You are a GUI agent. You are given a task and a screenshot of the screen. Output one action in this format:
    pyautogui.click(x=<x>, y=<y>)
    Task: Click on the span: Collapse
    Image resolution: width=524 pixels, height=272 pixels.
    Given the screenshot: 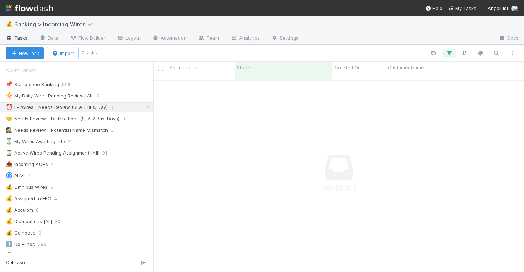 What is the action you would take?
    pyautogui.click(x=15, y=262)
    